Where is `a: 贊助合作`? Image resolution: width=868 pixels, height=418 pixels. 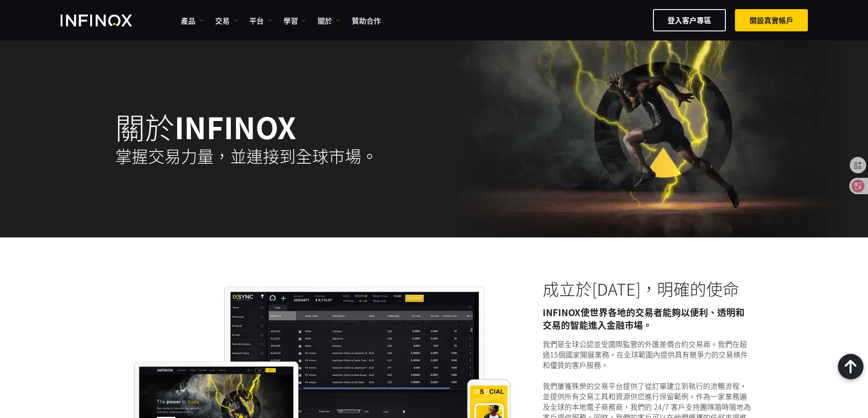 a: 贊助合作 is located at coordinates (366, 21).